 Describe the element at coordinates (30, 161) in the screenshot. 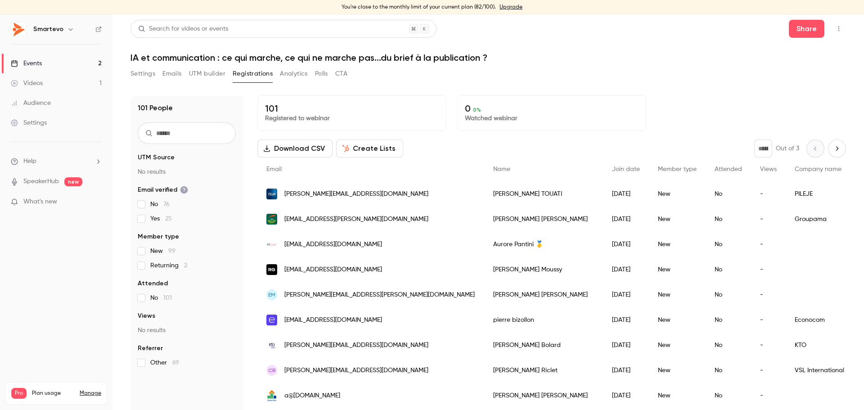

I see `span: Help` at that location.